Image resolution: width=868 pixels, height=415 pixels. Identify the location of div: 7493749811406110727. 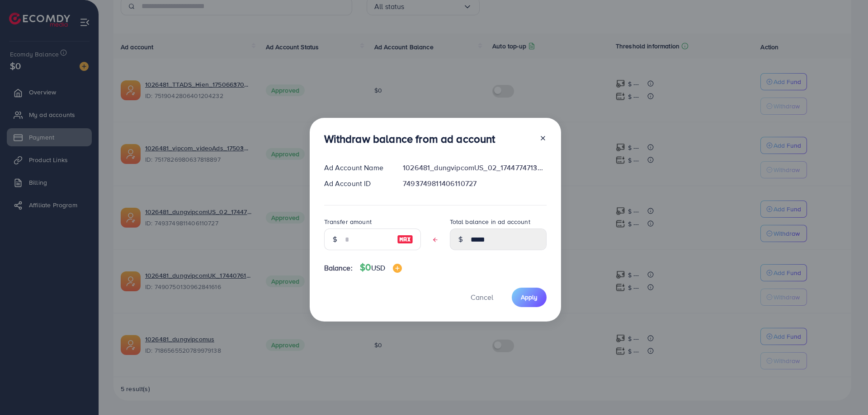
(474, 184).